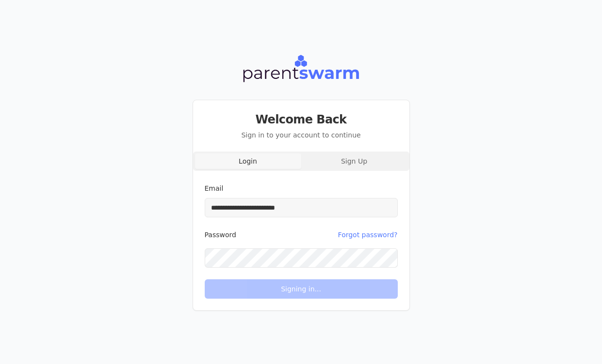 This screenshot has width=602, height=364. What do you see at coordinates (214, 189) in the screenshot?
I see `label: Email` at bounding box center [214, 189].